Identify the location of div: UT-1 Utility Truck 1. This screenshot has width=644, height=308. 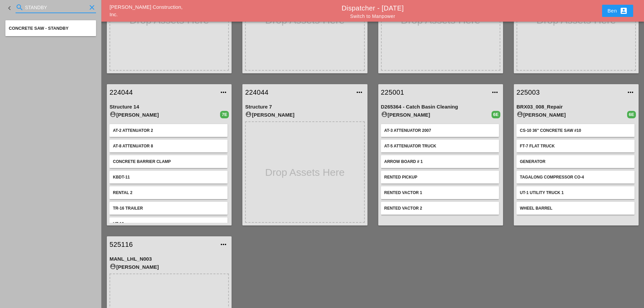
(576, 193).